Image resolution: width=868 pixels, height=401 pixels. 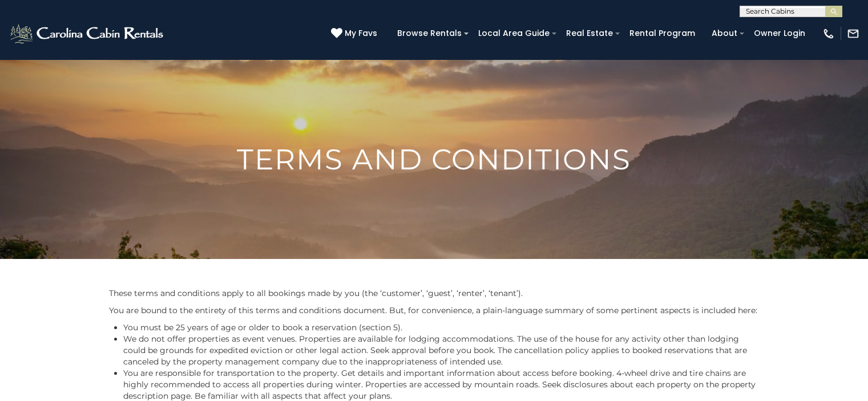 What do you see at coordinates (780, 33) in the screenshot?
I see `a: Owner Login` at bounding box center [780, 33].